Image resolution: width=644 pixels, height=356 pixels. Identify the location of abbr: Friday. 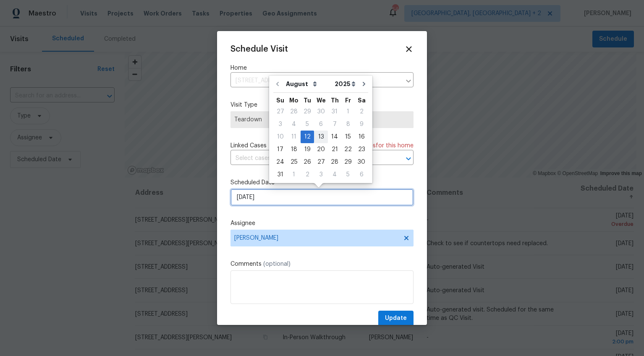
(348, 100).